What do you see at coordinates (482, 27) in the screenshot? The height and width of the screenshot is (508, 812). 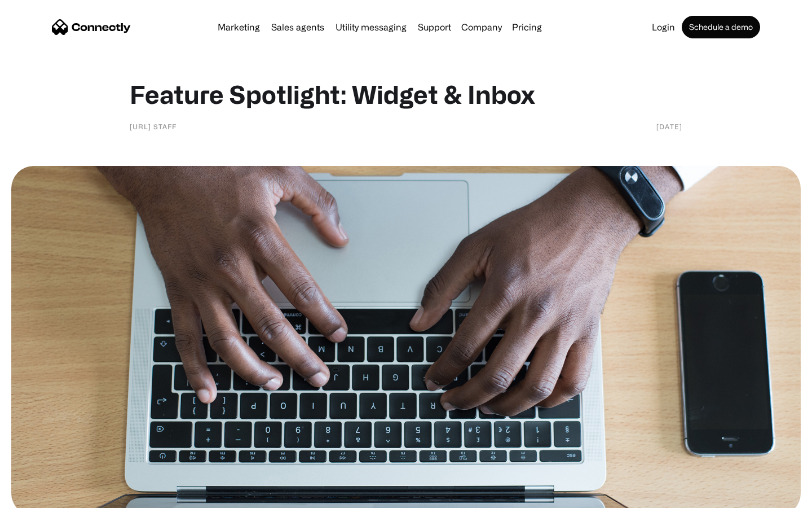 I see `div: Company` at bounding box center [482, 27].